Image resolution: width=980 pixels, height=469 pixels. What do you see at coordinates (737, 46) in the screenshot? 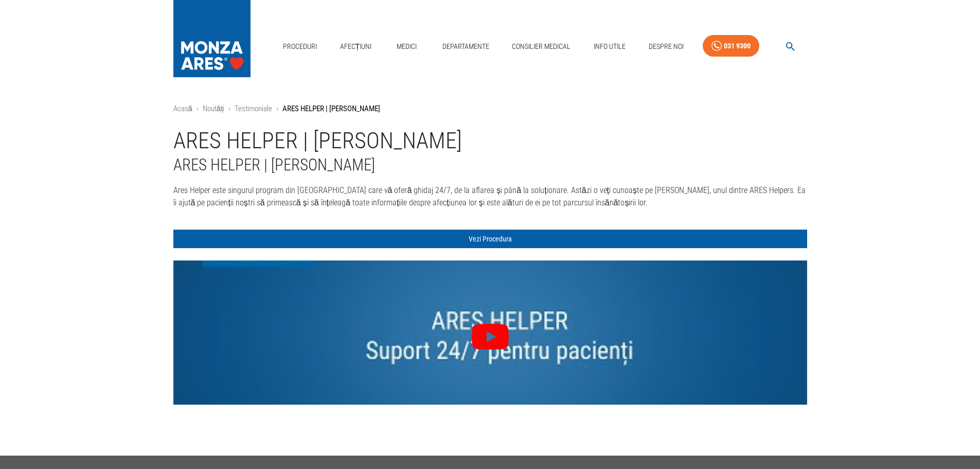
I see `div: 031 9300` at bounding box center [737, 46].